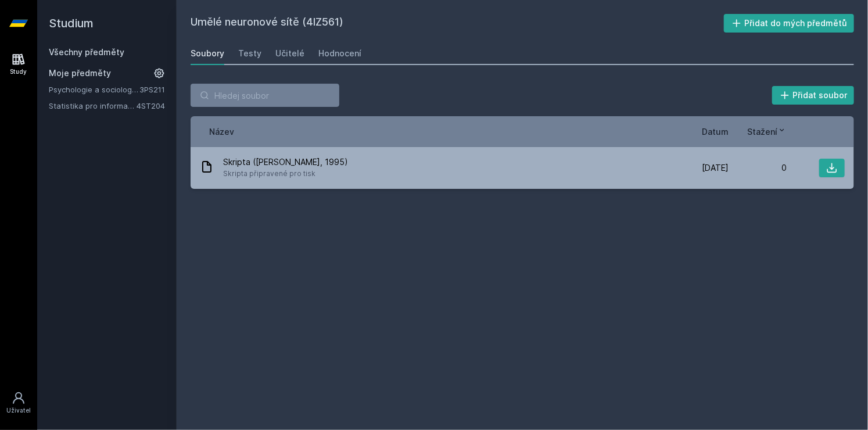  I want to click on div: Testy, so click(250, 53).